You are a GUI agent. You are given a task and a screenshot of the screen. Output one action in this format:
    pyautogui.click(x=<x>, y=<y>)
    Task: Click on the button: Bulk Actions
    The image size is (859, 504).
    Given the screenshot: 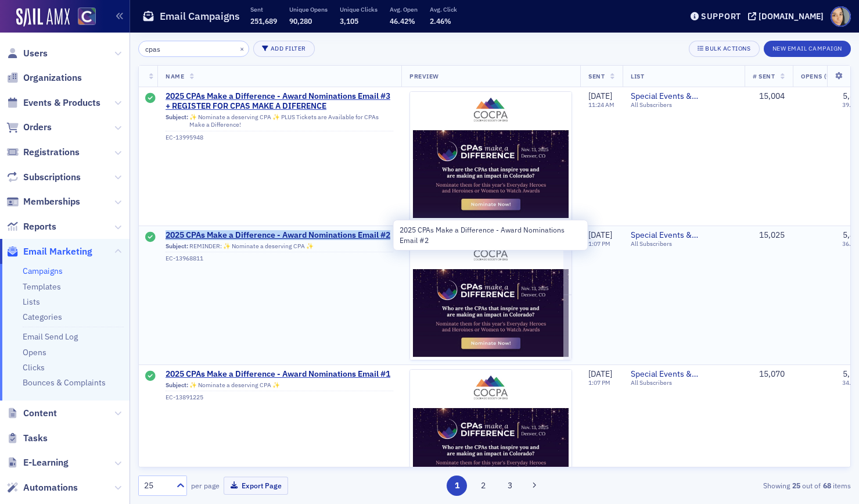 What is the action you would take?
    pyautogui.click(x=724, y=49)
    